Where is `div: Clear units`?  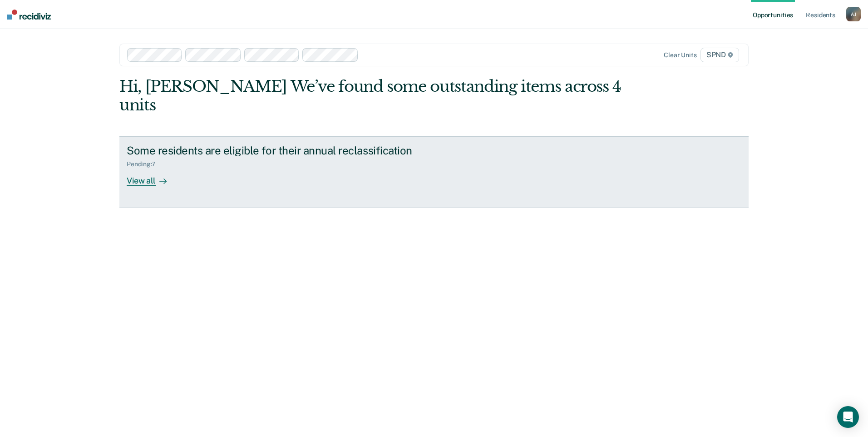 div: Clear units is located at coordinates (680, 55).